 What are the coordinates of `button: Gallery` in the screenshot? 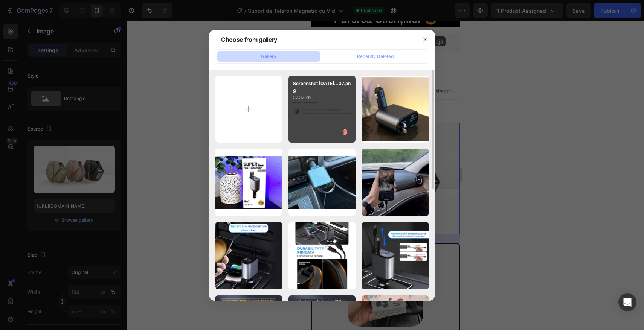 It's located at (269, 56).